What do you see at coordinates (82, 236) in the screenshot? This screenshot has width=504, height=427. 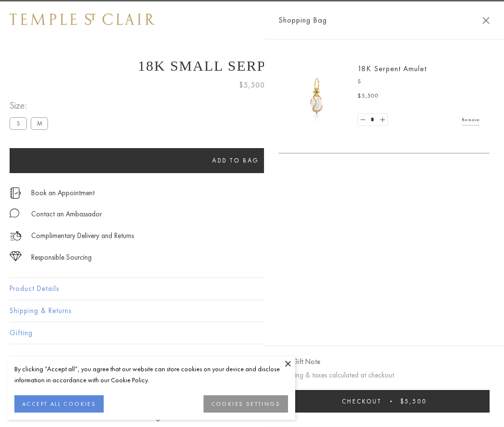 I see `p: Complimentary Delivery and Returns` at bounding box center [82, 236].